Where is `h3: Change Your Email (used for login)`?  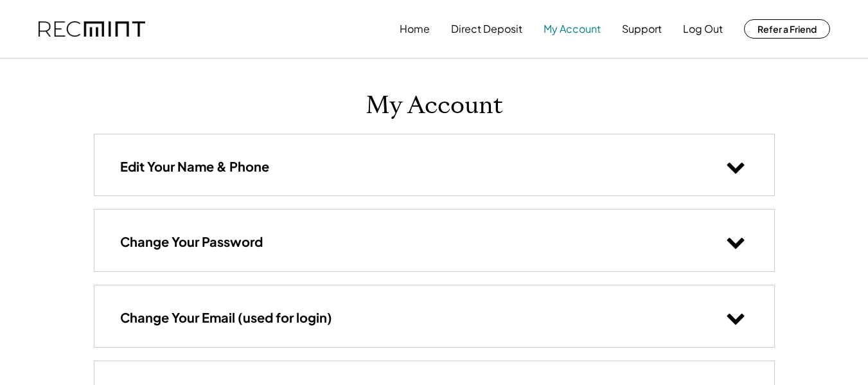
h3: Change Your Email (used for login) is located at coordinates (226, 318).